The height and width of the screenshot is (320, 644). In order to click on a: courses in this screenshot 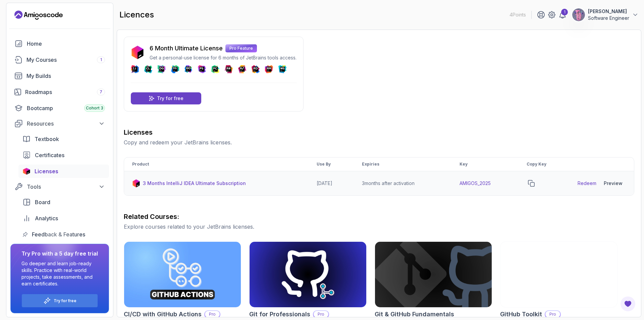, I will do `click(60, 60)`.